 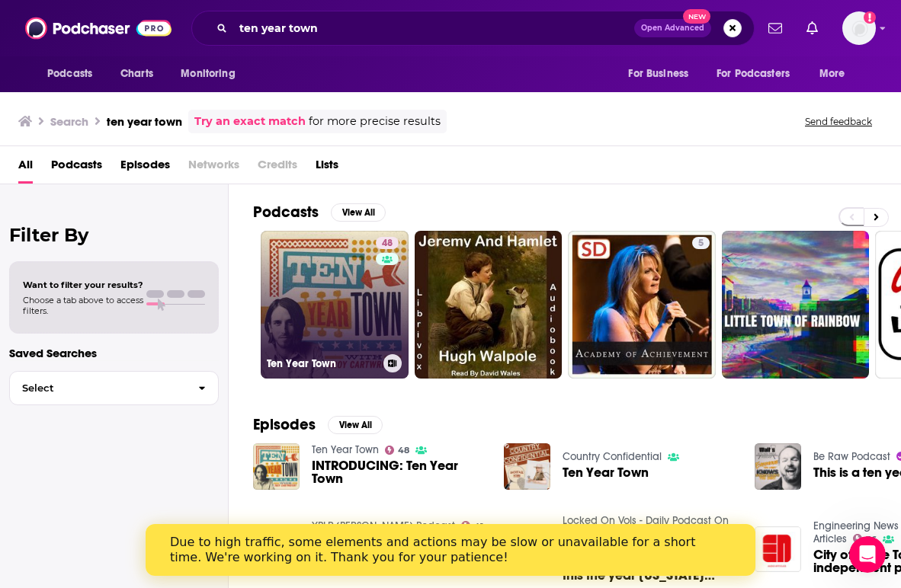 I want to click on a: Be Raw Podcast, so click(x=852, y=456).